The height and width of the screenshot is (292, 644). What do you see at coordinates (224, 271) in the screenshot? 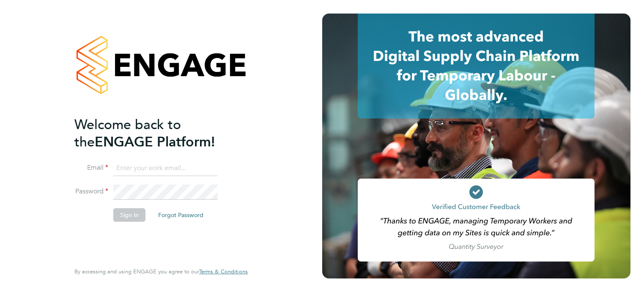
I see `a: Terms & Conditions` at bounding box center [224, 271].